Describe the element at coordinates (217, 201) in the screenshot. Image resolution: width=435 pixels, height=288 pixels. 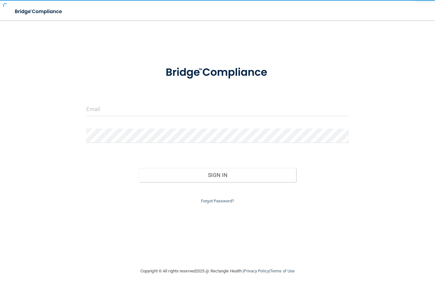
I see `a: Forgot Password?` at that location.